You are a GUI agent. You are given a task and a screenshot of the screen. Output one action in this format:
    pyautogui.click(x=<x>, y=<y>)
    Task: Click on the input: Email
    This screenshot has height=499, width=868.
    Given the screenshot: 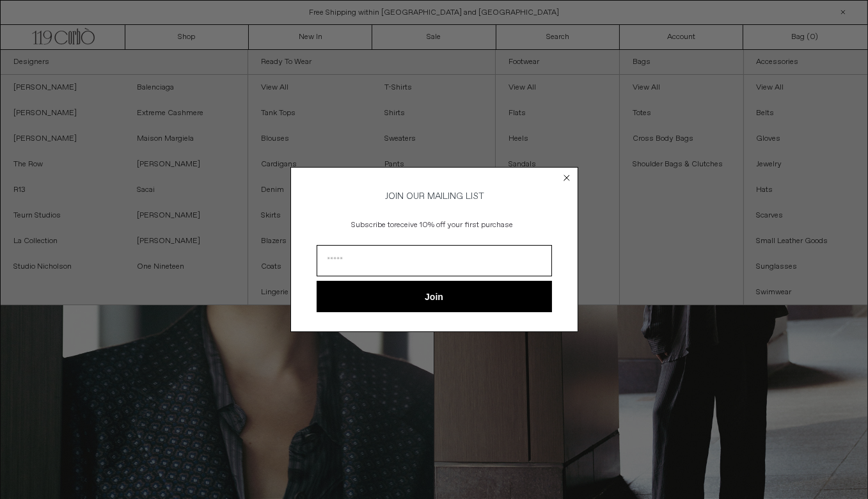 What is the action you would take?
    pyautogui.click(x=434, y=260)
    